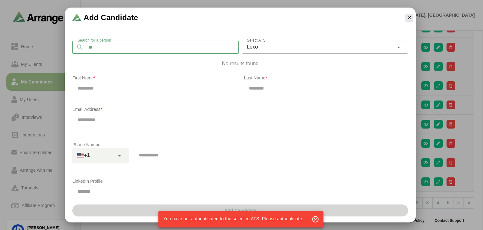 This screenshot has width=483, height=230. I want to click on p: LinkedIn Profile, so click(240, 181).